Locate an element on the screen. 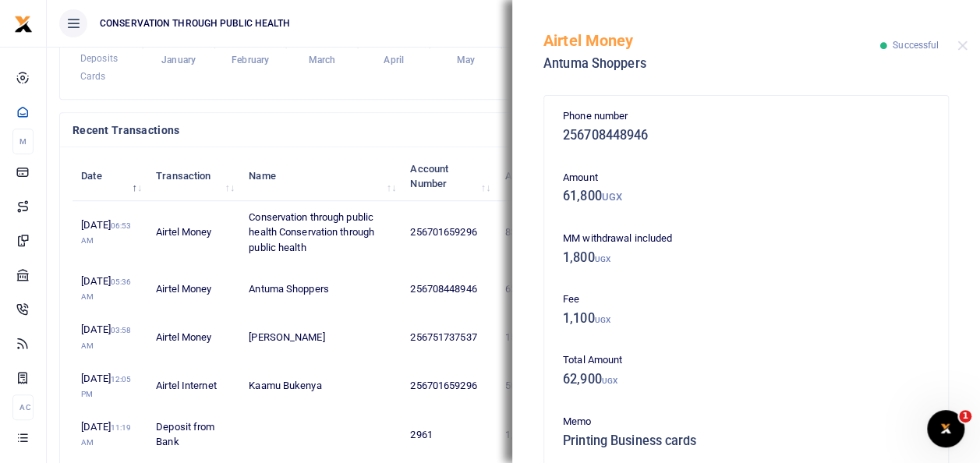  th: Amount: activate to sort column ascending is located at coordinates (534, 176).